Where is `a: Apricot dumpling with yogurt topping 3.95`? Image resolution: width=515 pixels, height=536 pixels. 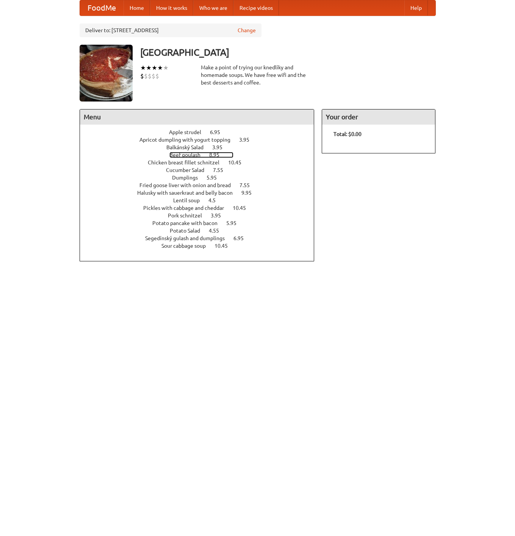
a: Apricot dumpling with yogurt topping 3.95 is located at coordinates (201, 140).